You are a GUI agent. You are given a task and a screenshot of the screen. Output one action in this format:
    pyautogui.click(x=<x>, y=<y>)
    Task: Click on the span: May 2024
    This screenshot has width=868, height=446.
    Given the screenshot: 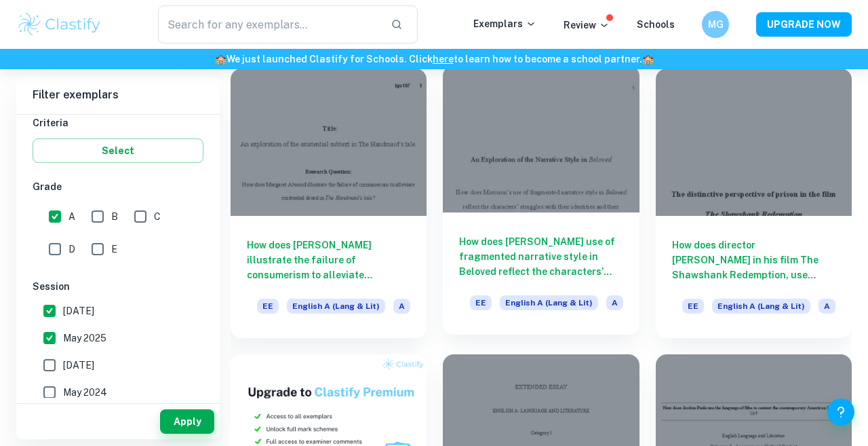 What is the action you would take?
    pyautogui.click(x=85, y=393)
    